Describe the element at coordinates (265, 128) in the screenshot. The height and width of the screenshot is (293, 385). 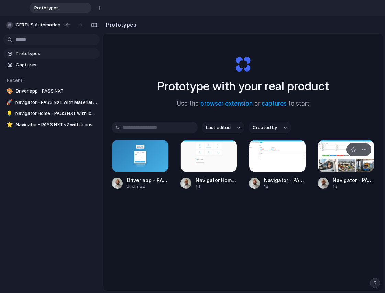
I see `span: Created by` at that location.